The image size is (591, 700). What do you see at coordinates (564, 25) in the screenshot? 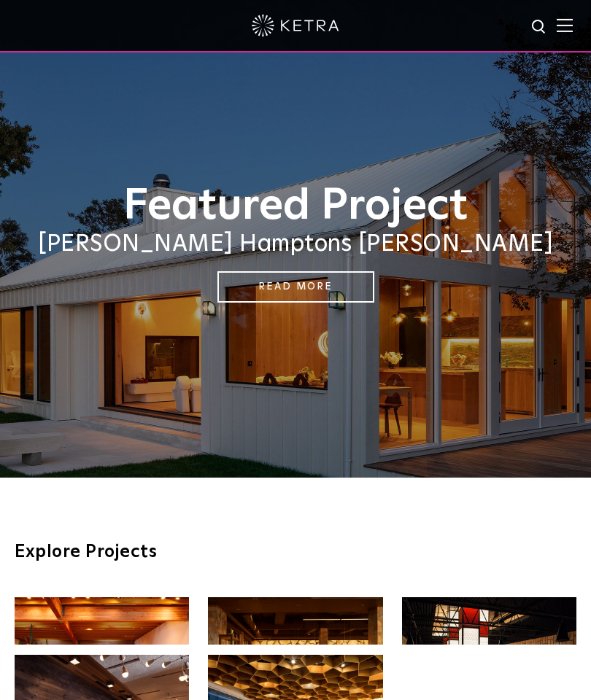
I see `img: Hamburger%20Nav.svg` at bounding box center [564, 25].